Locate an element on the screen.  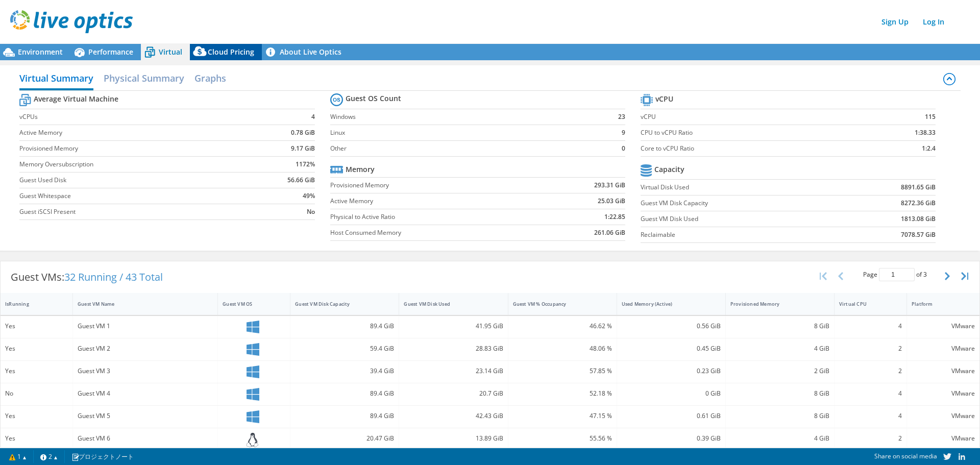
div: 23.14 GiB is located at coordinates (453, 371).